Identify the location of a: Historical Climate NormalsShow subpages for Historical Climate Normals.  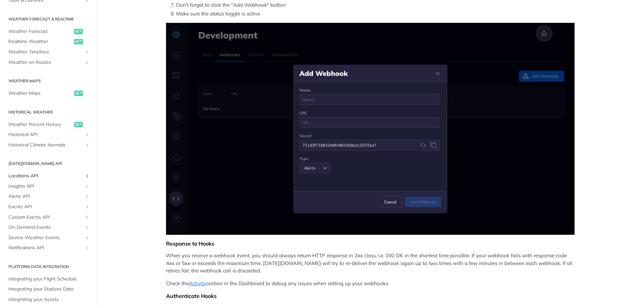
(48, 145).